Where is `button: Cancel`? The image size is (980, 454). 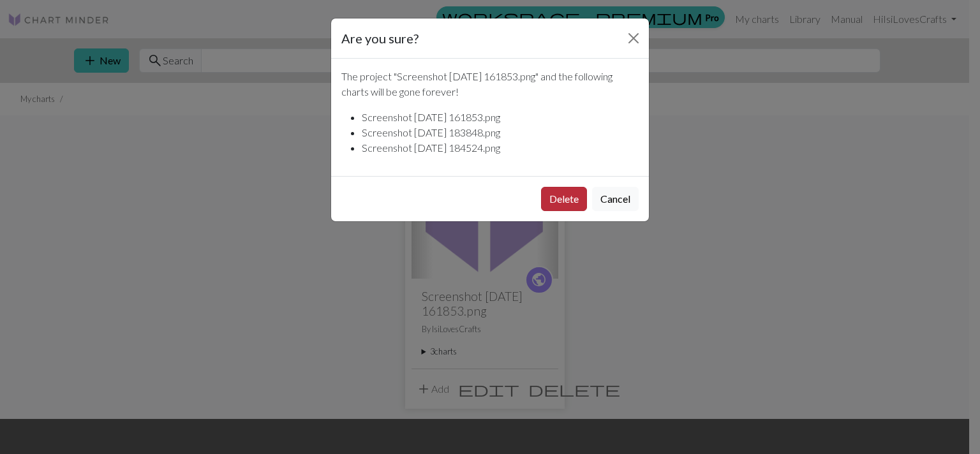
button: Cancel is located at coordinates (615, 199).